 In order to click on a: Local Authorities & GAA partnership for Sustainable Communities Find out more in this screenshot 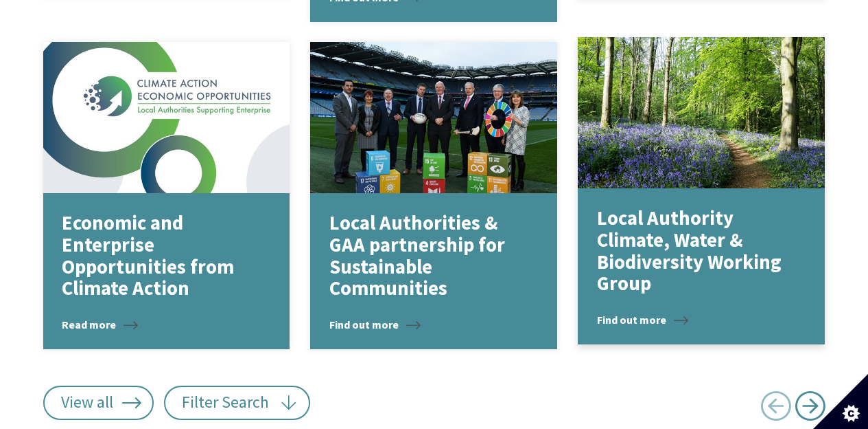, I will do `click(434, 195)`.